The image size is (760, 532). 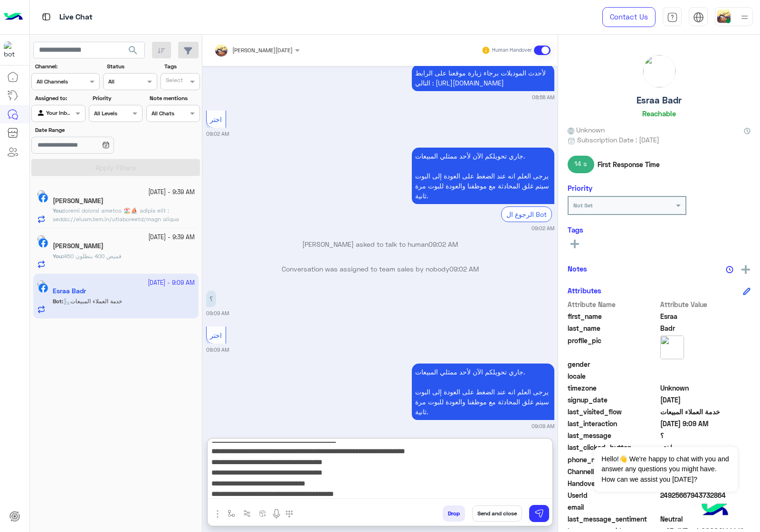 I want to click on span: 2025-10-06T06:09:50.313Z, so click(x=705, y=424).